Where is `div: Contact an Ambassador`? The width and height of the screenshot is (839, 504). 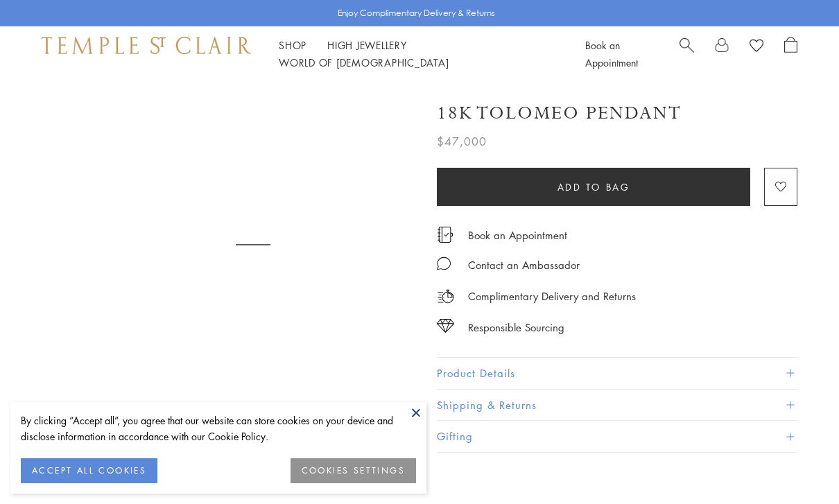
div: Contact an Ambassador is located at coordinates (524, 265).